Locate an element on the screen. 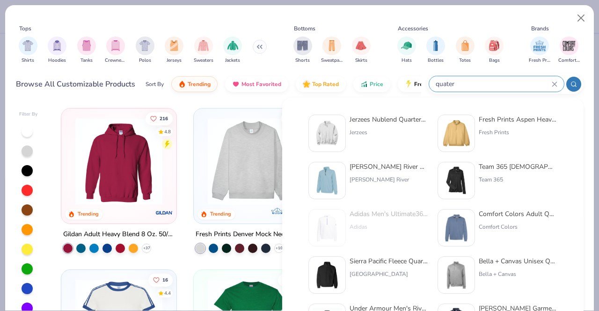  img: Jerseys Image is located at coordinates (174, 45).